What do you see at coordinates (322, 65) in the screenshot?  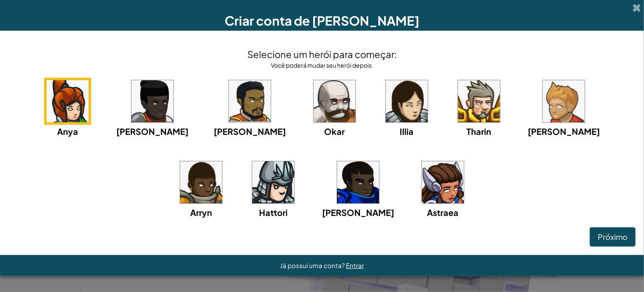 I see `div: Você poderá mudar seu herói depois.` at bounding box center [322, 65].